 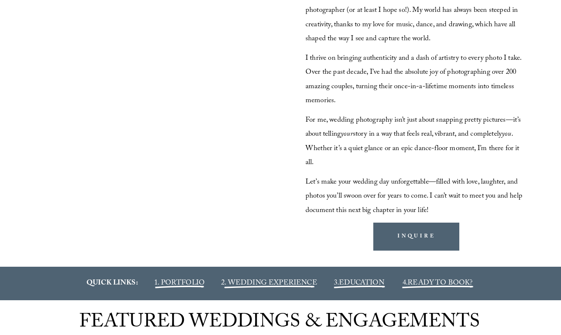 What do you see at coordinates (362, 283) in the screenshot?
I see `a: EDUCATION` at bounding box center [362, 283].